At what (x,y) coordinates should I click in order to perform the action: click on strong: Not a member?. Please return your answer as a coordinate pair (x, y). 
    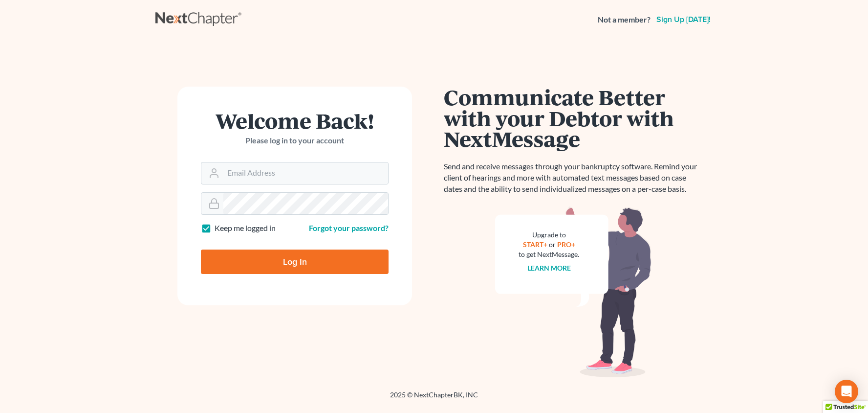
    Looking at the image, I should click on (625, 20).